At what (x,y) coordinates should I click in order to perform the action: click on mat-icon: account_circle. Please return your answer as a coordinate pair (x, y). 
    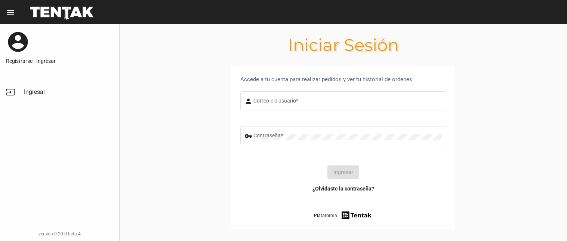
    Looking at the image, I should click on (18, 42).